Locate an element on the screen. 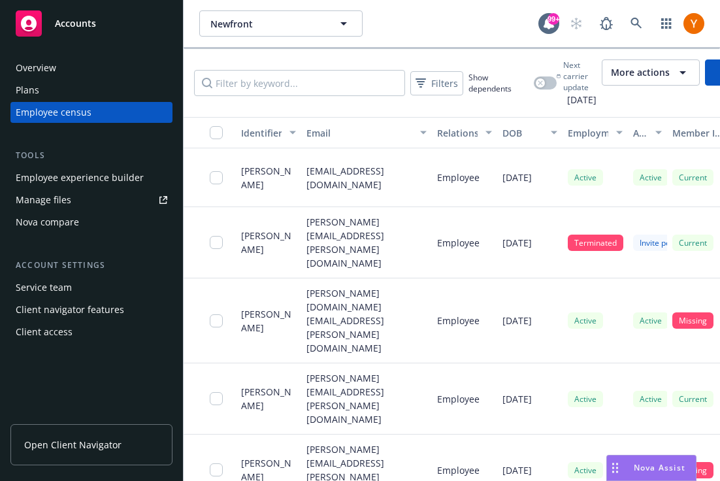 The image size is (720, 481). span: Open Client Navigator is located at coordinates (73, 445).